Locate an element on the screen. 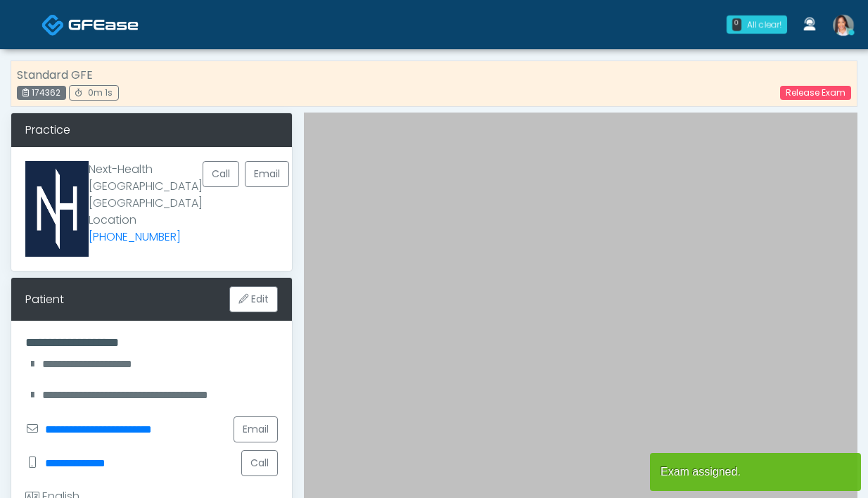  div: Practice is located at coordinates (151, 130).